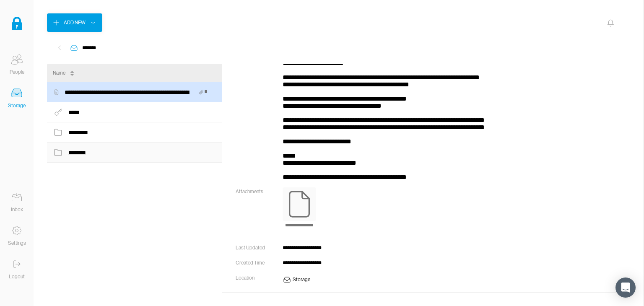 Image resolution: width=644 pixels, height=306 pixels. I want to click on button: Add New, so click(74, 23).